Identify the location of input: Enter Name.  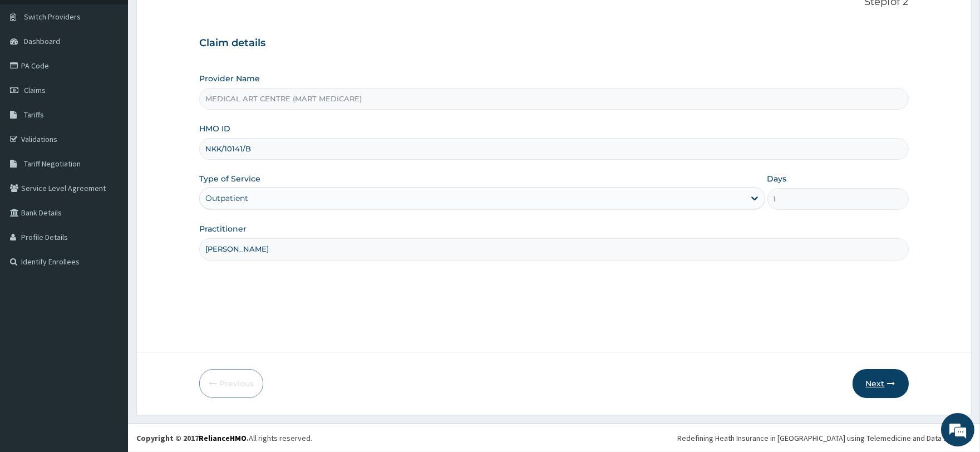
(554, 249).